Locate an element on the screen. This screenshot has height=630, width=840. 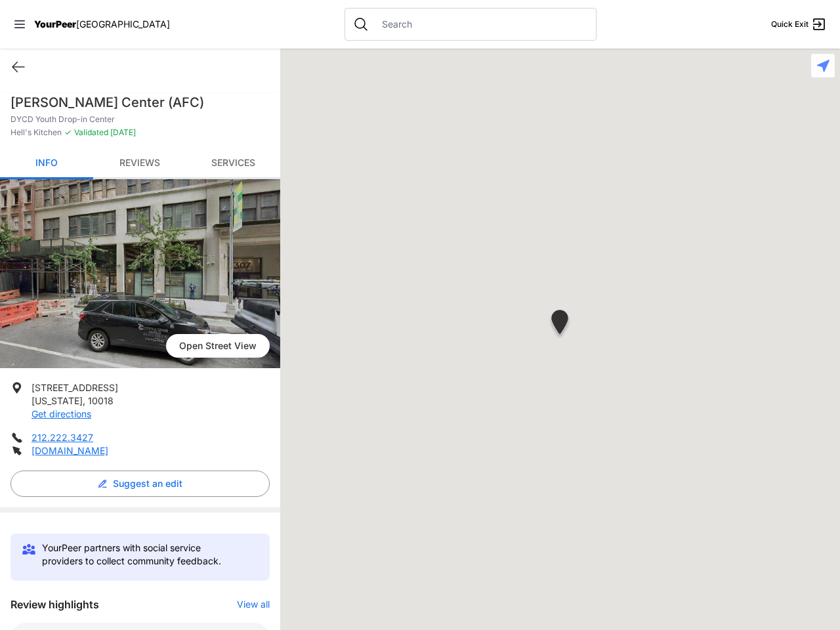
span: Open Street View is located at coordinates (218, 345).